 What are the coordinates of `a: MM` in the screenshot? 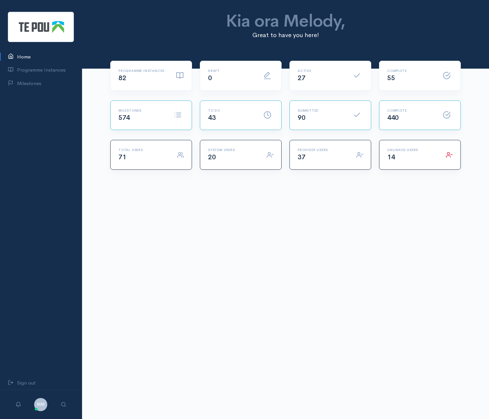 It's located at (41, 404).